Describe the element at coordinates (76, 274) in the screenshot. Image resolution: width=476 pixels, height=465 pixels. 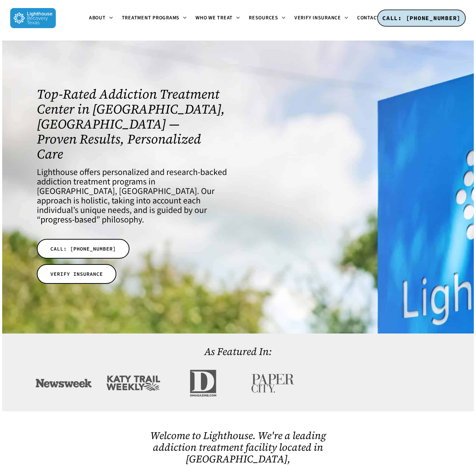
I see `a: VERIFY INSURANCE` at that location.